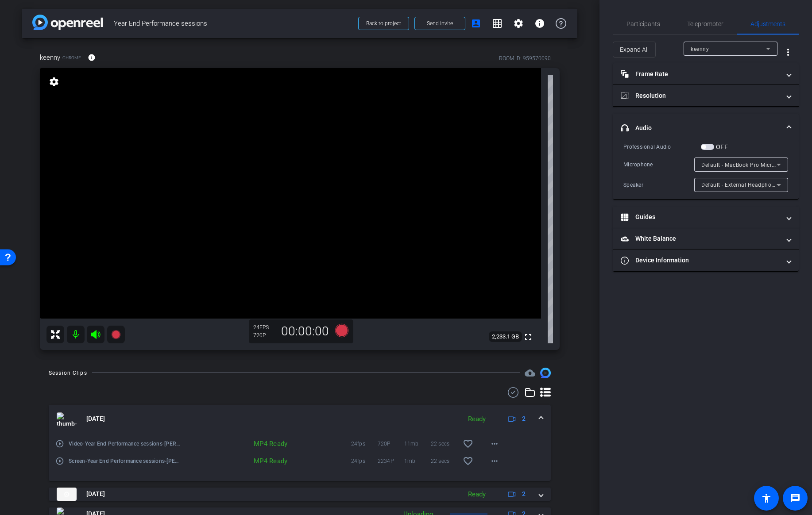 This screenshot has width=812, height=515. What do you see at coordinates (68, 373) in the screenshot?
I see `div: Session Clips` at bounding box center [68, 373].